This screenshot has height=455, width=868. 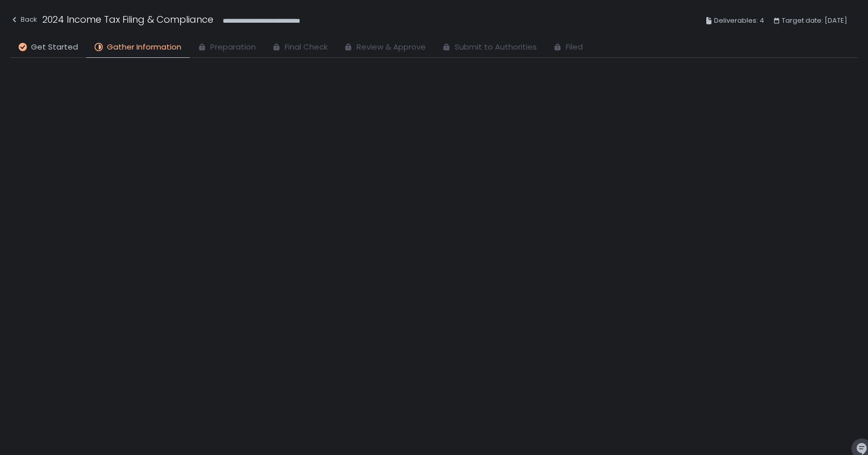 I want to click on div: Back, so click(x=24, y=20).